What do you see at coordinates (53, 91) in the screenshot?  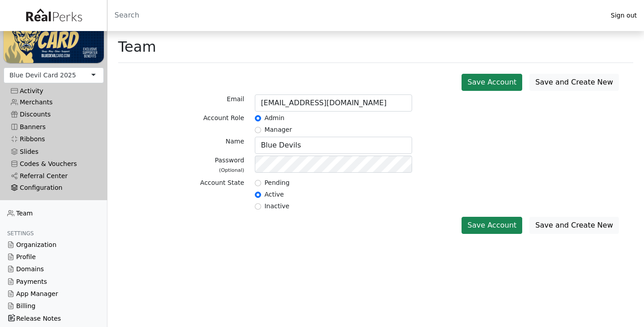 I see `div: Activity` at bounding box center [53, 91].